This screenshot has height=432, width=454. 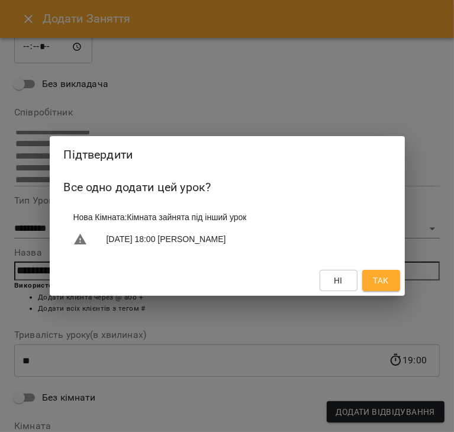 I want to click on span: Ні, so click(x=338, y=281).